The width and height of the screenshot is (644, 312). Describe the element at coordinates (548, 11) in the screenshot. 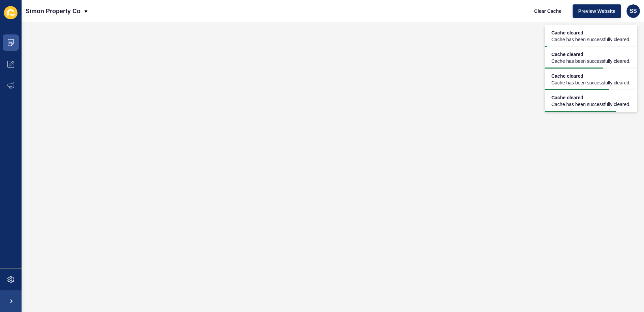

I see `span: Clear Cache` at that location.